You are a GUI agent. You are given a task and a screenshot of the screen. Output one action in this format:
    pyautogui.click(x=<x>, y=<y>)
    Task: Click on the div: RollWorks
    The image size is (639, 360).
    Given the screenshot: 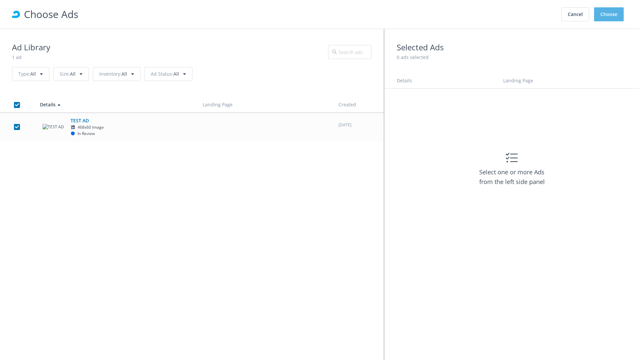 What is the action you would take?
    pyautogui.click(x=16, y=14)
    